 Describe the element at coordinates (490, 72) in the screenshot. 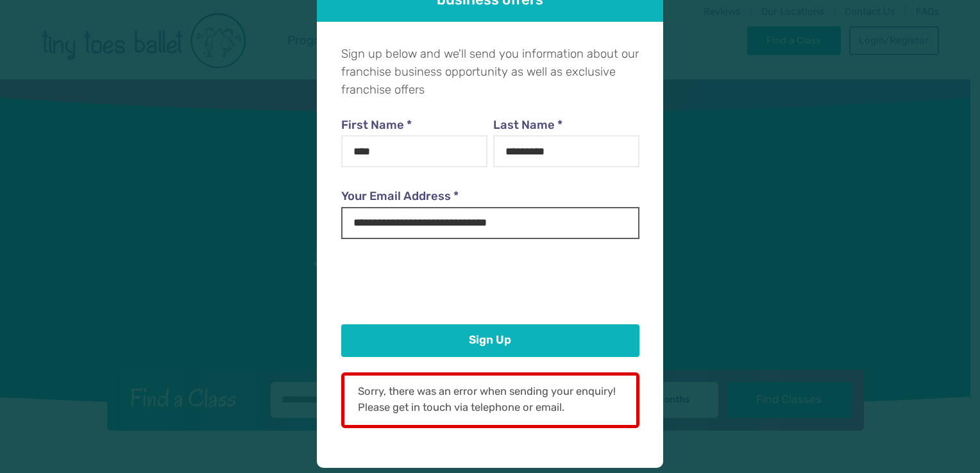

I see `p: Sign up below and we'll send you information about our franchise business opportunity as well as ...` at that location.